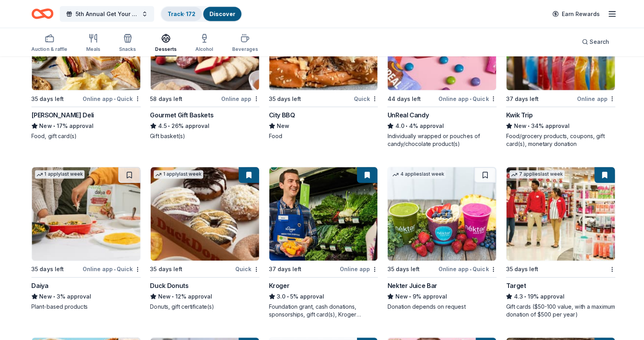  What do you see at coordinates (127, 50) in the screenshot?
I see `div: Snacks` at bounding box center [127, 50].